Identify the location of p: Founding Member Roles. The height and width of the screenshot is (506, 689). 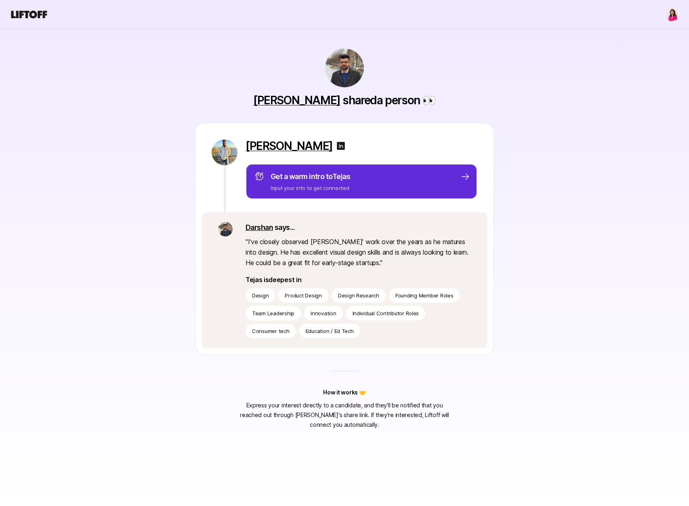
(425, 295).